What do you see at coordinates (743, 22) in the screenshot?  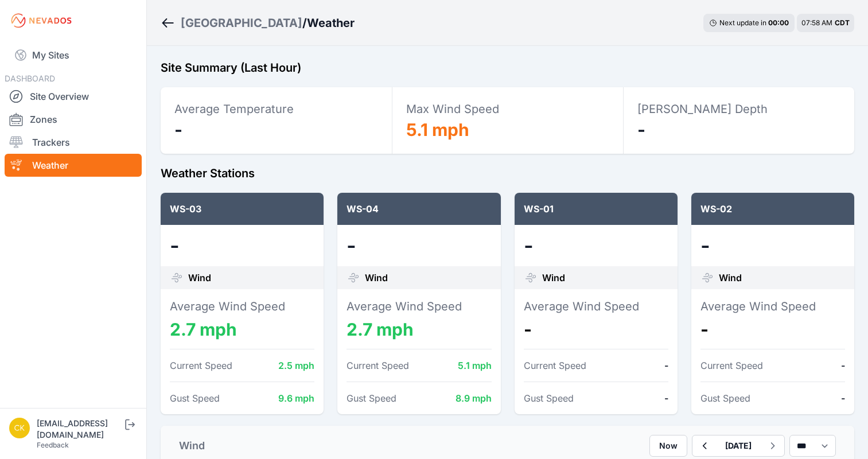 I see `span: Next update in` at bounding box center [743, 22].